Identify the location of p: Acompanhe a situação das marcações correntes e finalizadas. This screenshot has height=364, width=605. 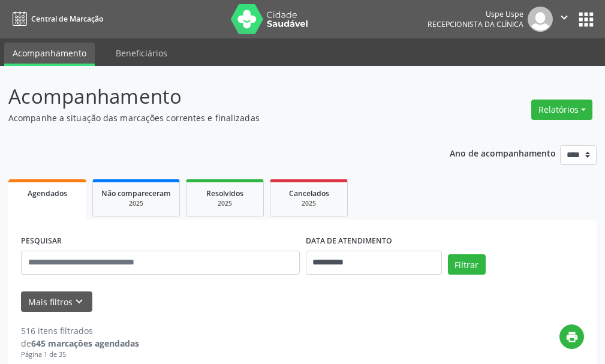
(214, 117).